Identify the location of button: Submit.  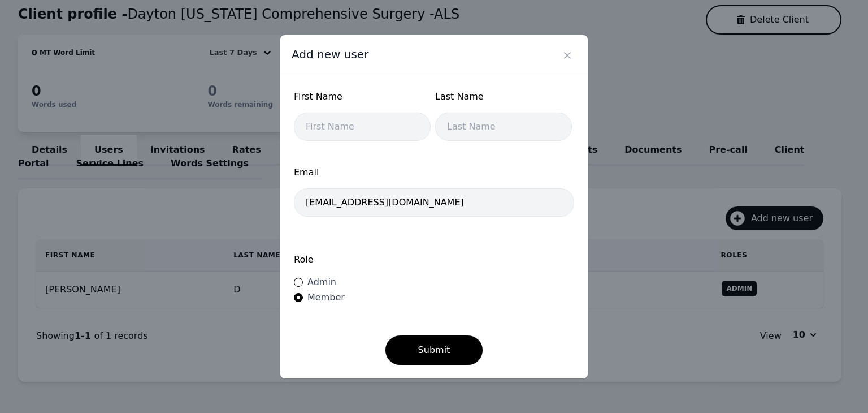
(434, 350).